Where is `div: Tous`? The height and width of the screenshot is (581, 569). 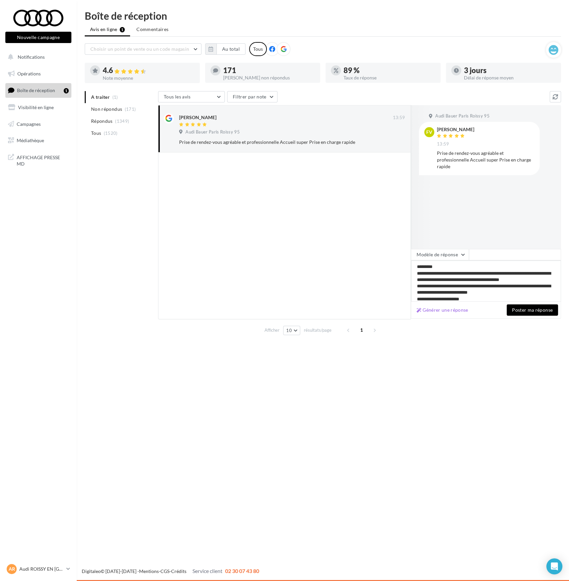
div: Tous is located at coordinates (258, 49).